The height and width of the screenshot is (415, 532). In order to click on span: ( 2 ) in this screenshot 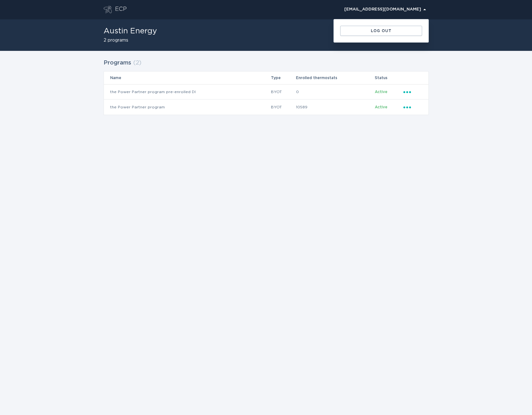, I will do `click(137, 63)`.